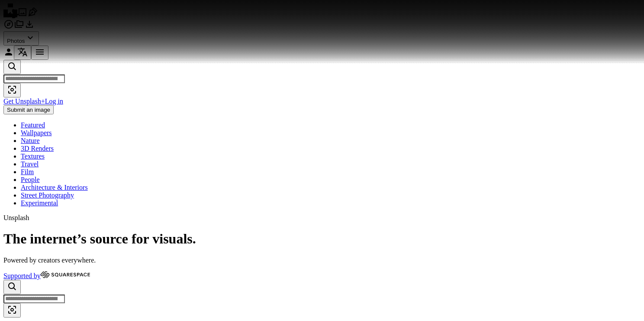 The width and height of the screenshot is (644, 321). What do you see at coordinates (30, 27) in the screenshot?
I see `a: Download History` at bounding box center [30, 27].